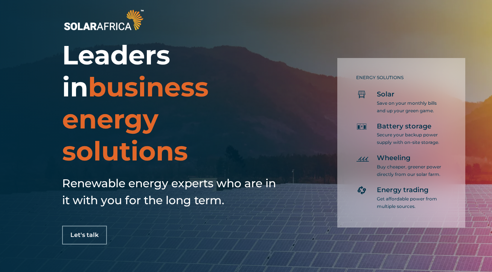  What do you see at coordinates (394, 158) in the screenshot?
I see `span: Wheeling` at bounding box center [394, 158].